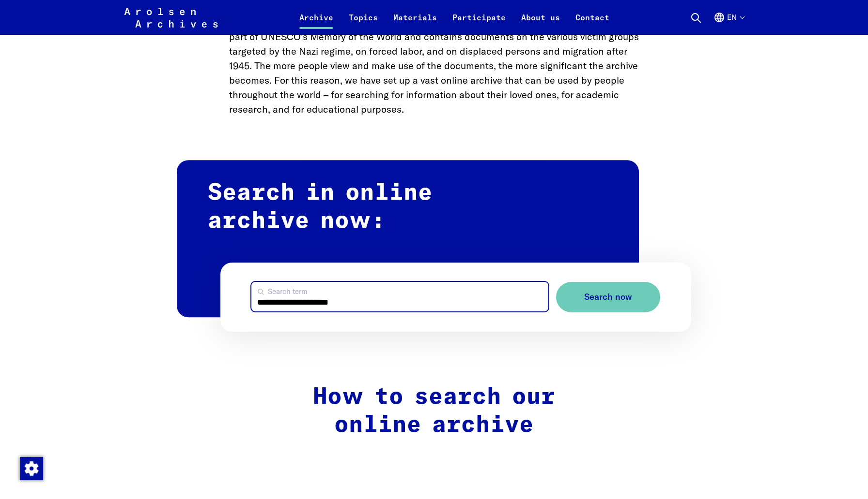  What do you see at coordinates (729, 23) in the screenshot?
I see `button: English, language selection` at bounding box center [729, 23].